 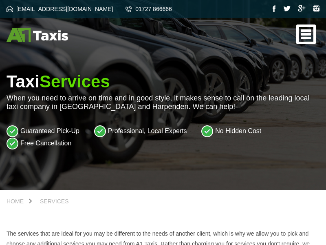 I want to click on a: Services, so click(x=54, y=201).